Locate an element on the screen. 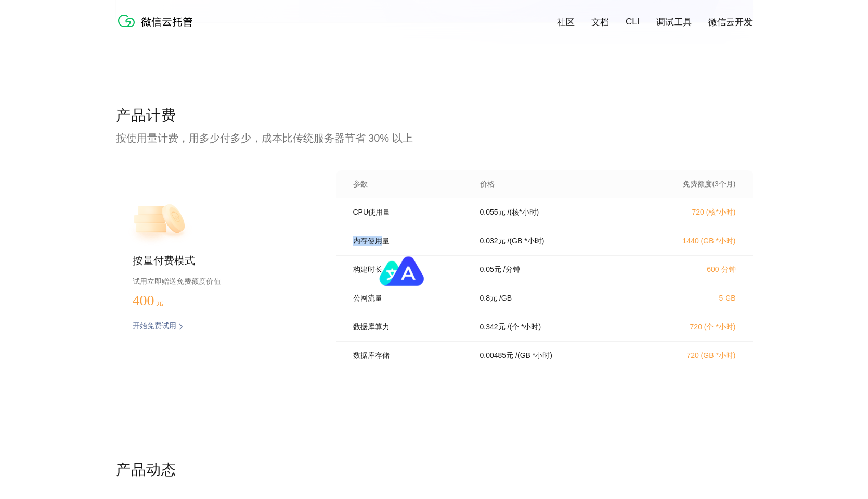 Image resolution: width=868 pixels, height=499 pixels. p: 720 (核*小时) is located at coordinates (691, 213).